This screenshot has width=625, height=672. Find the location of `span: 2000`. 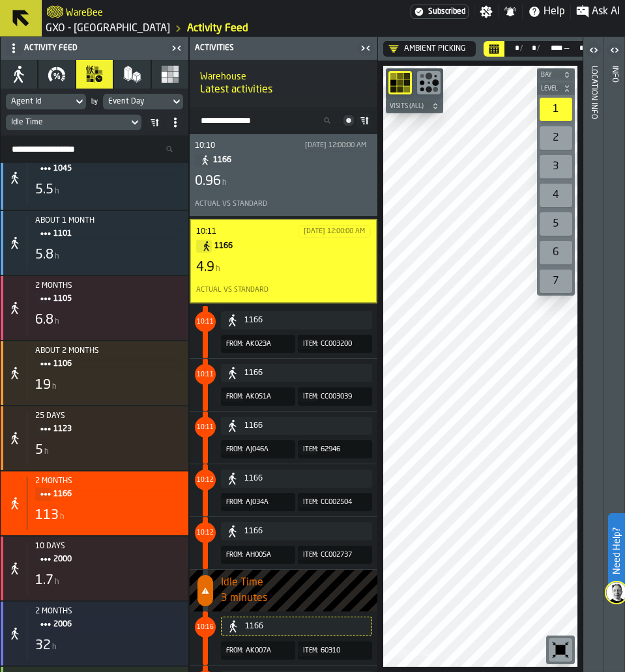

span: 2000 is located at coordinates (113, 559).